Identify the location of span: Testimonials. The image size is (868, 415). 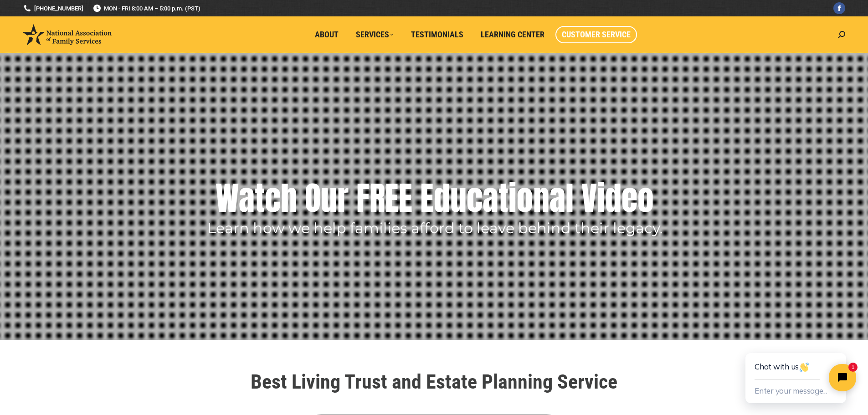
(437, 35).